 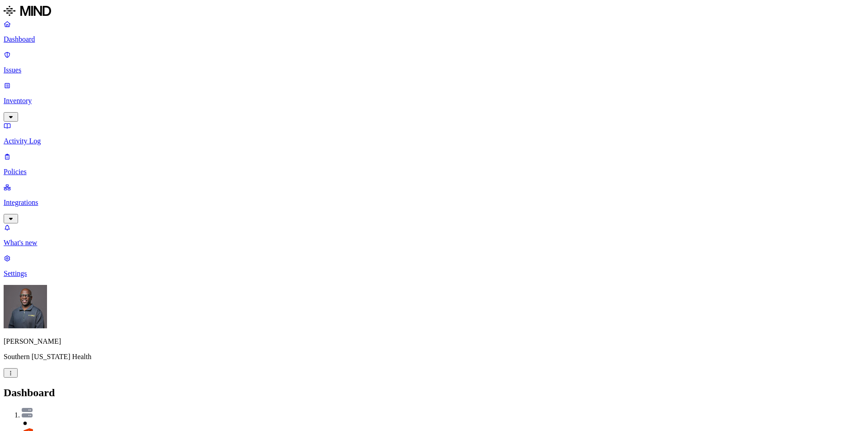 I want to click on h2: Dashboard, so click(x=434, y=393).